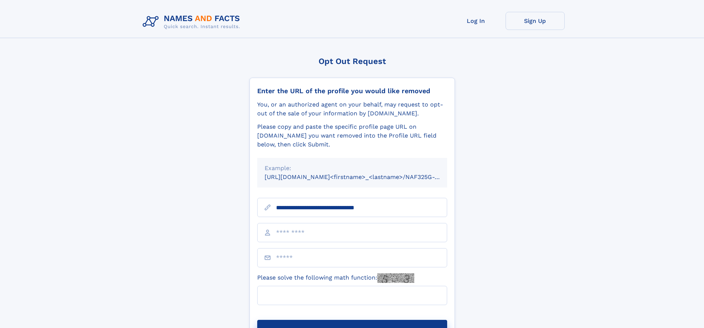  I want to click on div: Enter the URL of the profile you would like removed, so click(352, 91).